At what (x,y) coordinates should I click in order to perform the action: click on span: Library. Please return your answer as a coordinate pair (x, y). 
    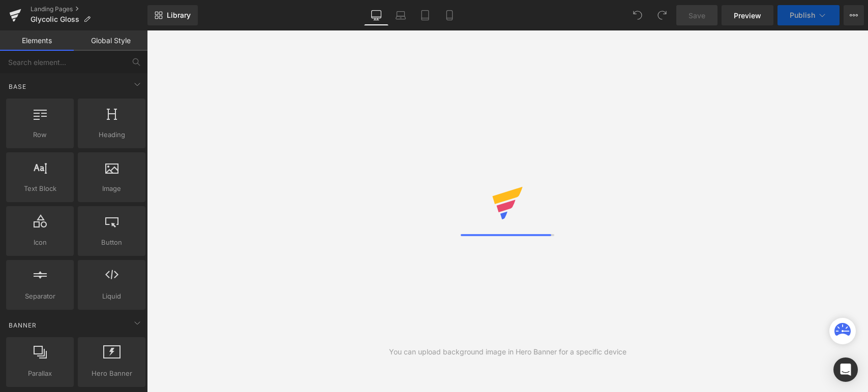
    Looking at the image, I should click on (179, 15).